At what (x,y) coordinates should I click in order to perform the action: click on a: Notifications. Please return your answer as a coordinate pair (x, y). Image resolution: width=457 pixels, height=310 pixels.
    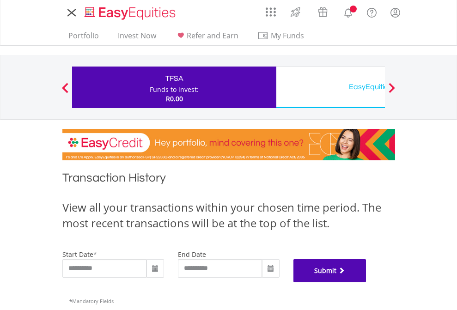
    Looking at the image, I should click on (348, 12).